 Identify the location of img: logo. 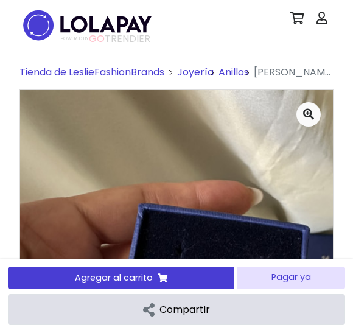
(87, 25).